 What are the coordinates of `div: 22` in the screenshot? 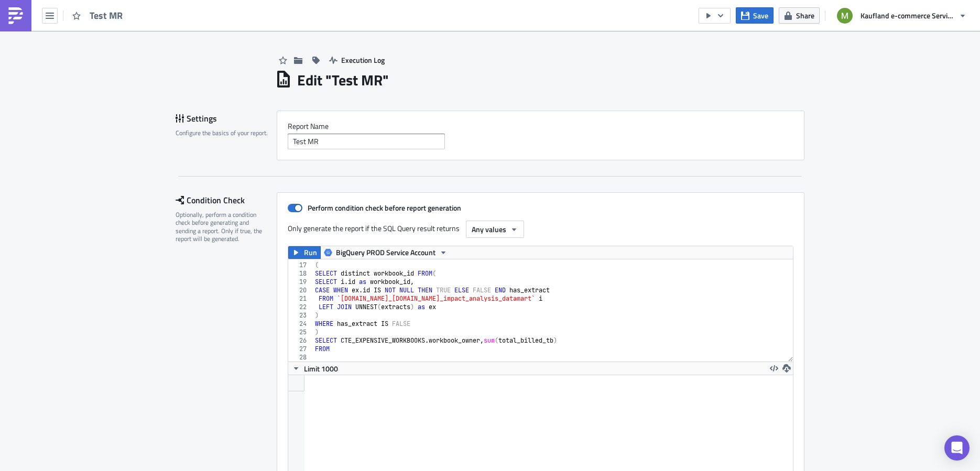 It's located at (300, 307).